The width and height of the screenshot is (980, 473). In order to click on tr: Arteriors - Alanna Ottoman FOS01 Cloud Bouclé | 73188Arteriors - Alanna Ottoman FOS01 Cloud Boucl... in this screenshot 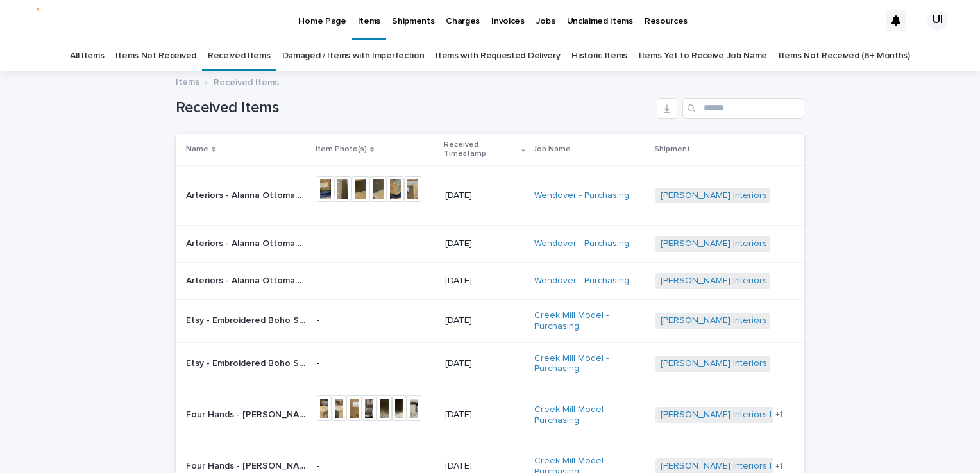, I will do `click(490, 282)`.